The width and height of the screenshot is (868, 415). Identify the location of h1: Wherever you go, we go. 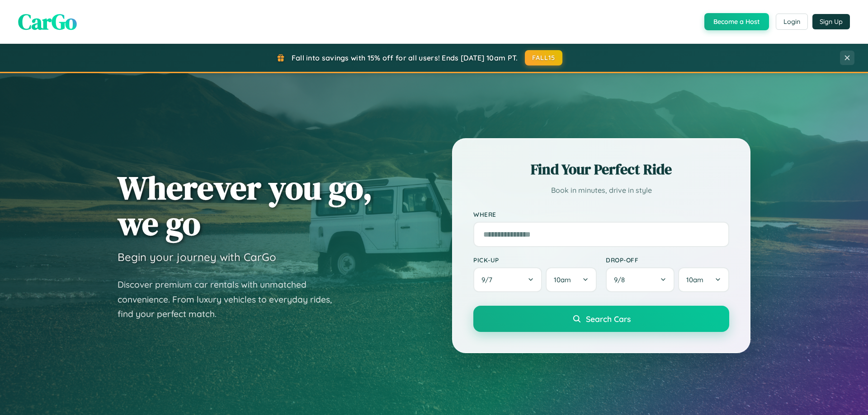
(245, 205).